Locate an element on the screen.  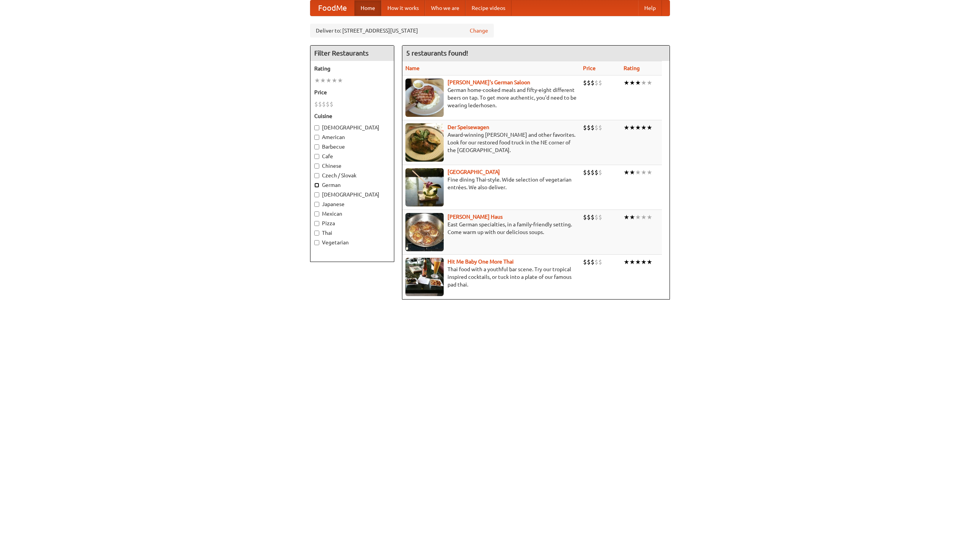
img: satay.jpg is located at coordinates (425, 188).